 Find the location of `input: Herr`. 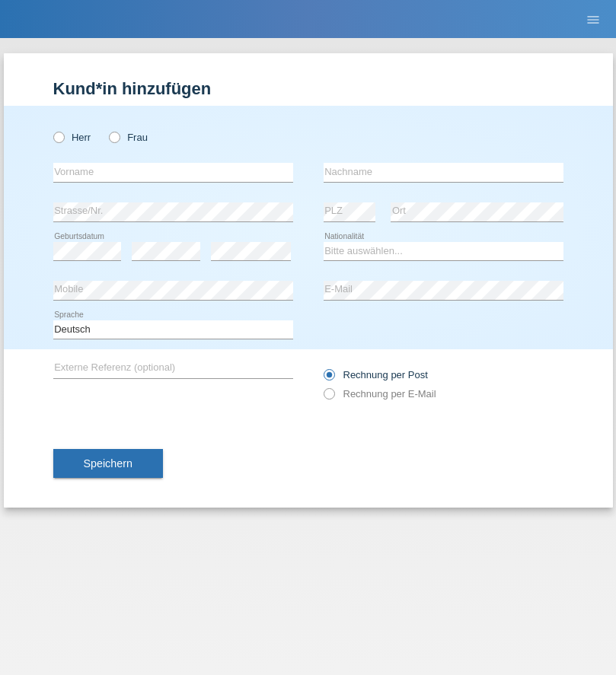

input: Herr is located at coordinates (58, 137).